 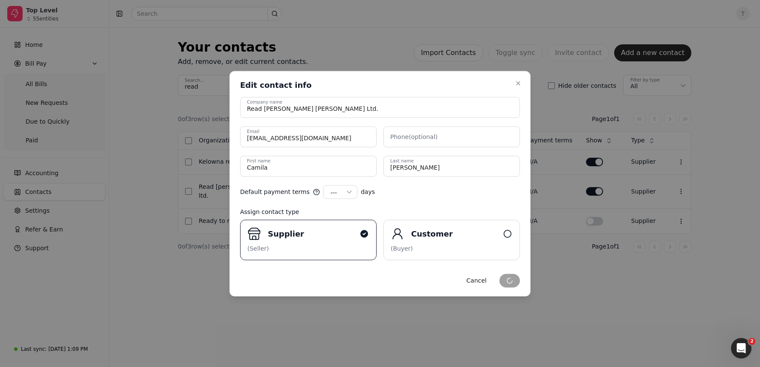 I want to click on label: First name, so click(x=258, y=161).